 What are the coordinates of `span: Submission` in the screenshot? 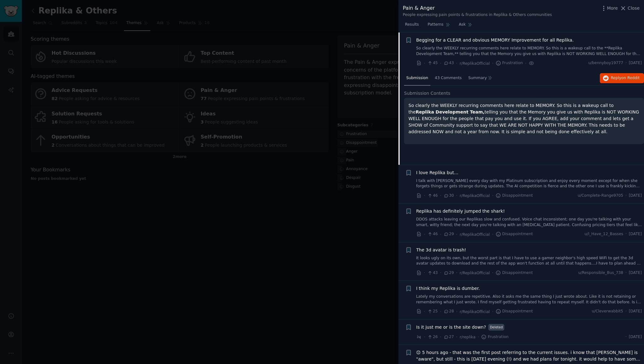 It's located at (417, 78).